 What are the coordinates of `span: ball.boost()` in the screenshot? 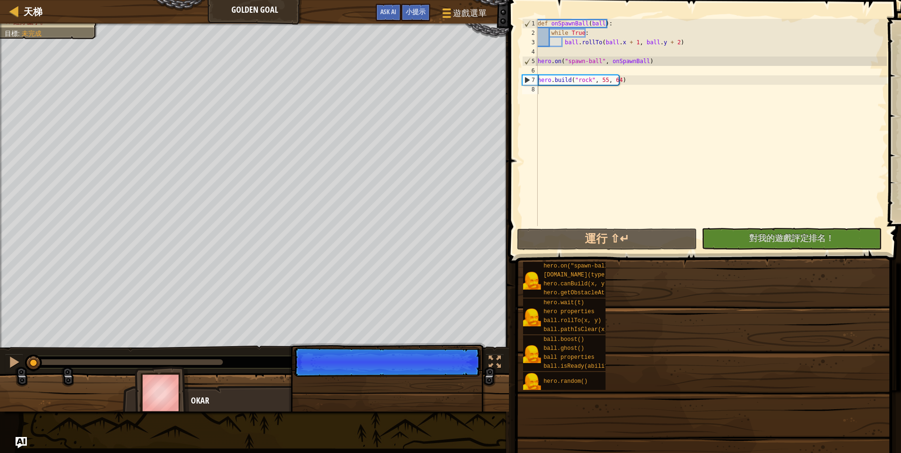 It's located at (563, 340).